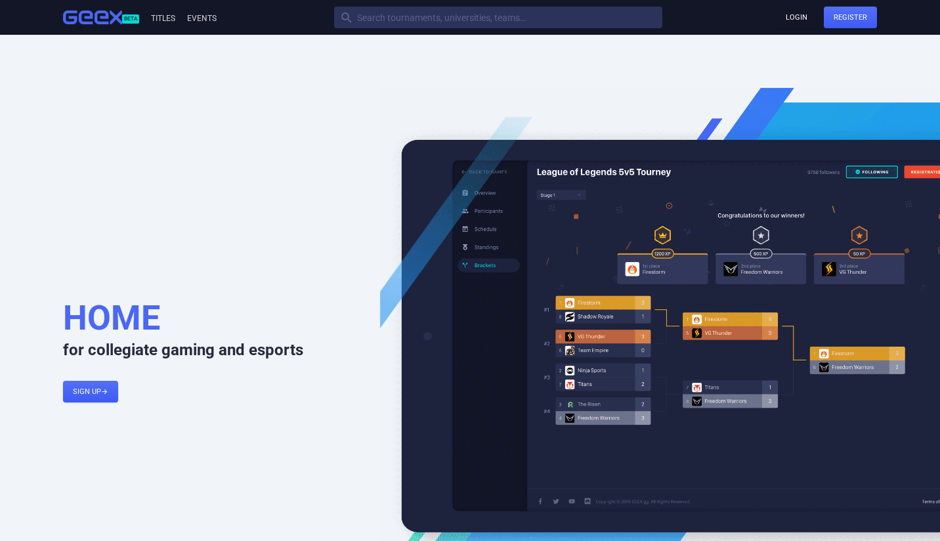  I want to click on img: Geex, so click(93, 18).